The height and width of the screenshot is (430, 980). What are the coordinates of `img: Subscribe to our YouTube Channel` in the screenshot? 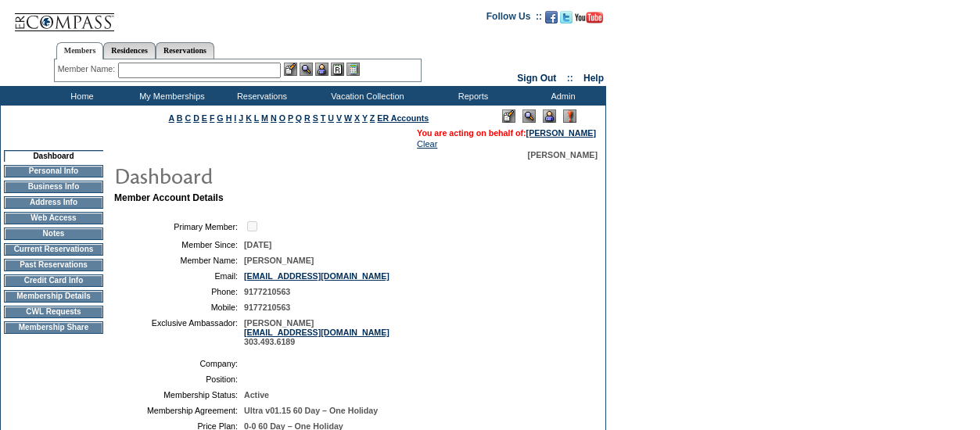 It's located at (589, 17).